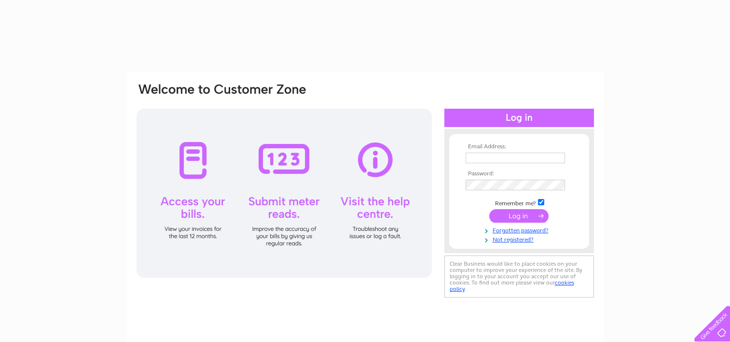 This screenshot has height=342, width=730. I want to click on a: Forgotten password?, so click(520, 229).